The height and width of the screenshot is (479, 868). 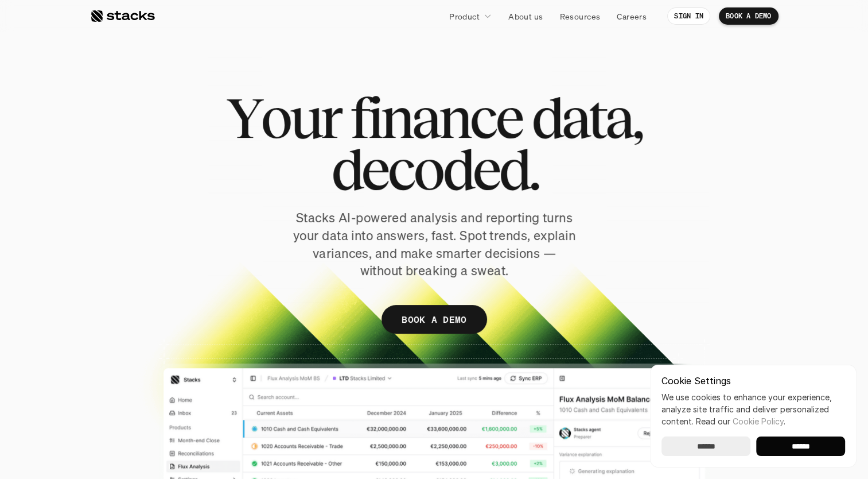 I want to click on p: Stacks AI-powered analysis and reporting turns your data into answers, fast. Spot trends, explain..., so click(x=434, y=244).